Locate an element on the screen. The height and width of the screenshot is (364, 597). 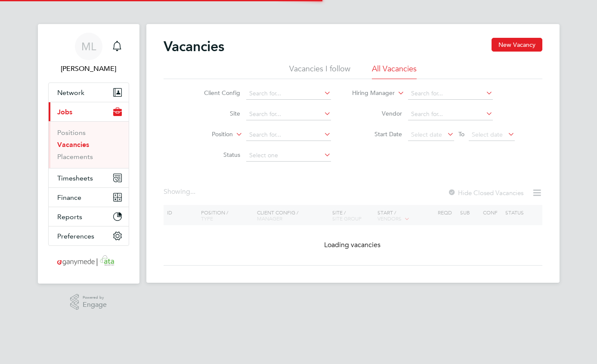
button: New Vacancy is located at coordinates (517, 45).